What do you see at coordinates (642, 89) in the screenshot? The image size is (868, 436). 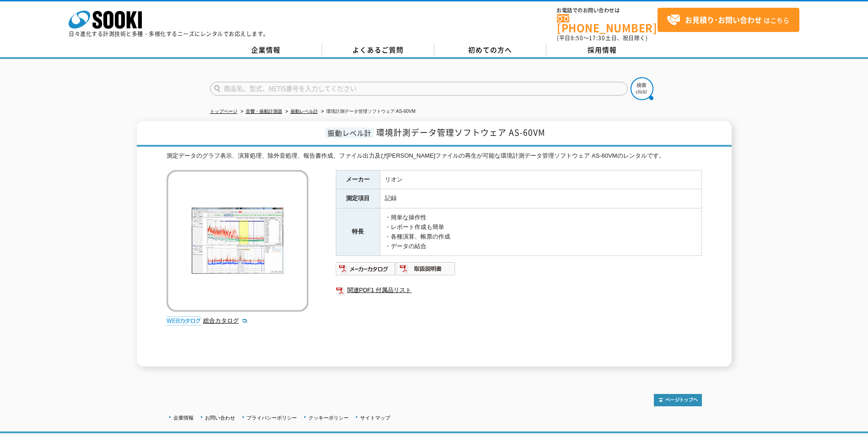 I see `img: btn_search.png` at bounding box center [642, 89].